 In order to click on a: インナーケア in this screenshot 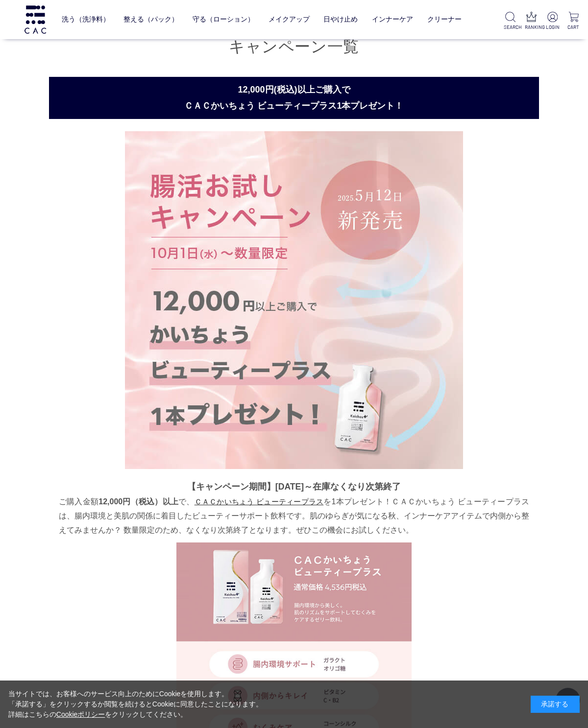, I will do `click(392, 19)`.